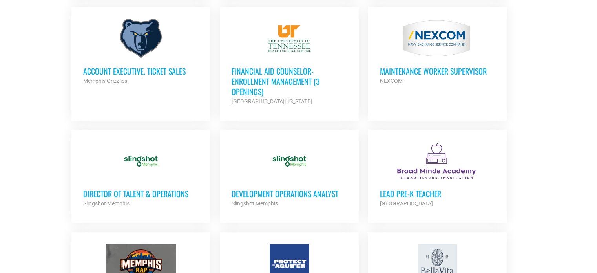 The height and width of the screenshot is (273, 597). What do you see at coordinates (289, 81) in the screenshot?
I see `h3: Financial Aid Counselor-Enrollment Management (3 Openings)` at bounding box center [289, 81].